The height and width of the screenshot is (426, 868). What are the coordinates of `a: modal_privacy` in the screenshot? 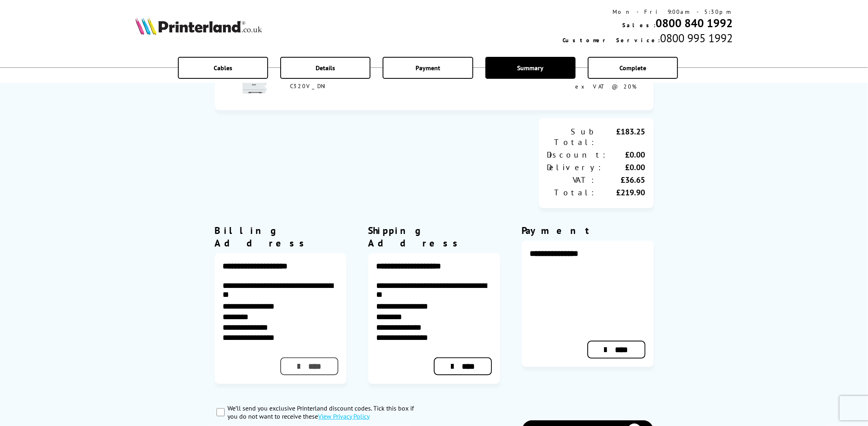 It's located at (344, 416).